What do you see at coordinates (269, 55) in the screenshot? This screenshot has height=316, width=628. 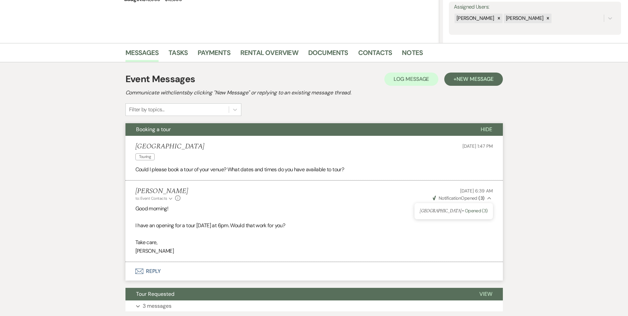 I see `a: Rental Overview` at bounding box center [269, 55].